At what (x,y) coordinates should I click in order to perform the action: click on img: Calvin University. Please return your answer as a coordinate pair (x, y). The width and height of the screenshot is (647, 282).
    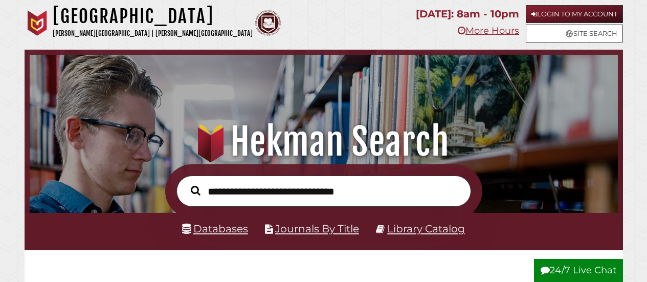
    Looking at the image, I should click on (37, 23).